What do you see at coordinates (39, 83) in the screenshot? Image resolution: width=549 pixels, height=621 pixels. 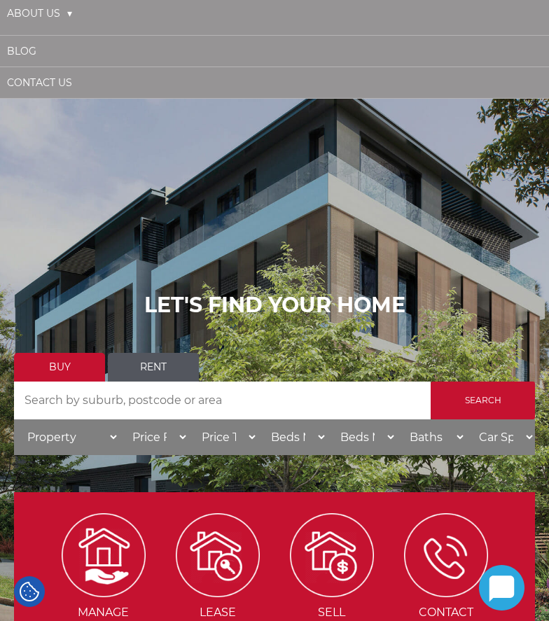 I see `a: Contact Us` at bounding box center [39, 83].